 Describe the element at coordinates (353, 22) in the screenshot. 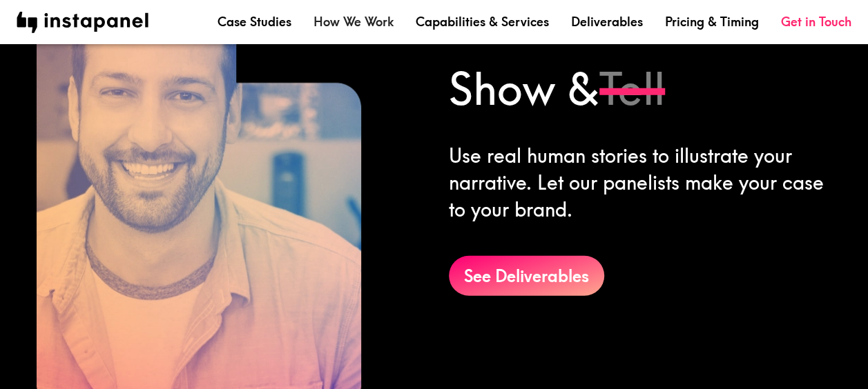

I see `a: How We Work` at that location.